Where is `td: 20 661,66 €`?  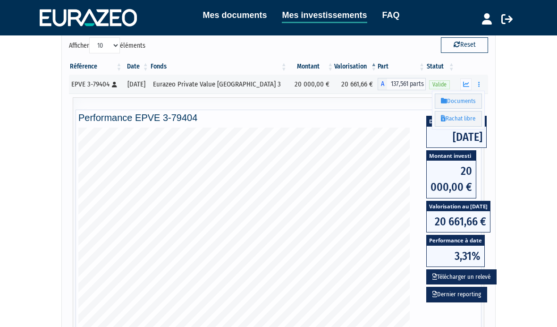 td: 20 661,66 € is located at coordinates (356, 84).